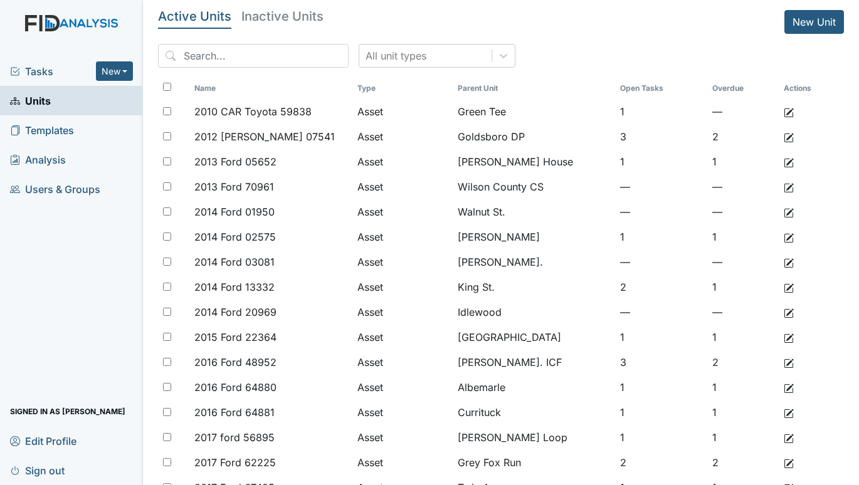 This screenshot has width=859, height=485. I want to click on td: Albemarle, so click(533, 387).